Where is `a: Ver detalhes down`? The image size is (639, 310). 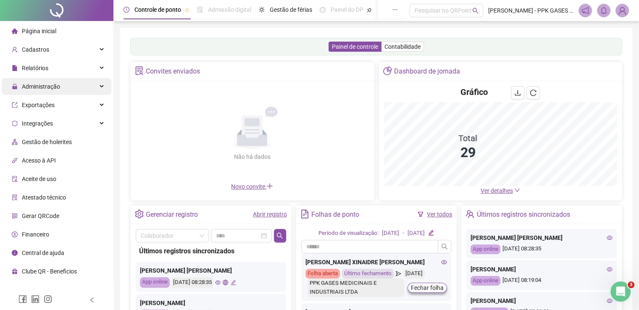 a: Ver detalhes down is located at coordinates (500, 191).